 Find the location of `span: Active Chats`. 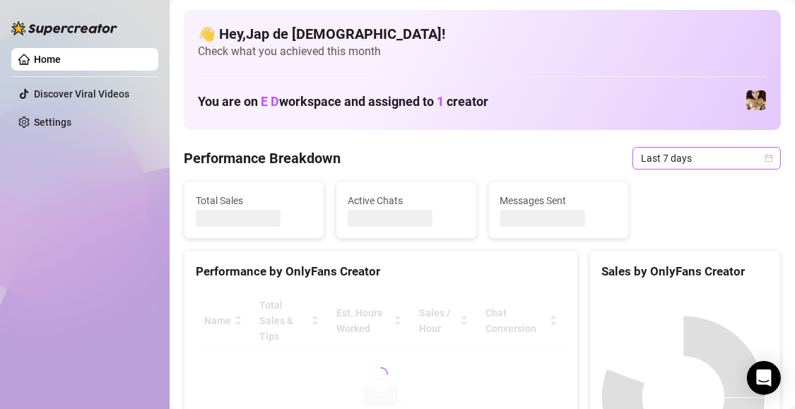

span: Active Chats is located at coordinates (406, 201).